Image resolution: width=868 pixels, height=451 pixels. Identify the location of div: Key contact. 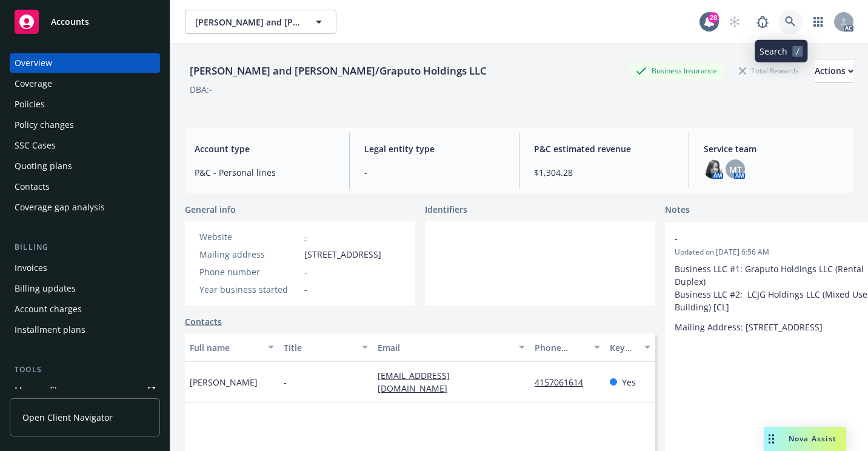
(623, 347).